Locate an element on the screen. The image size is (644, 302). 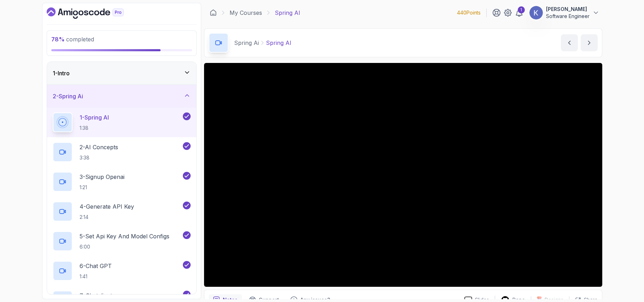
p: 3:38 is located at coordinates (99, 157).